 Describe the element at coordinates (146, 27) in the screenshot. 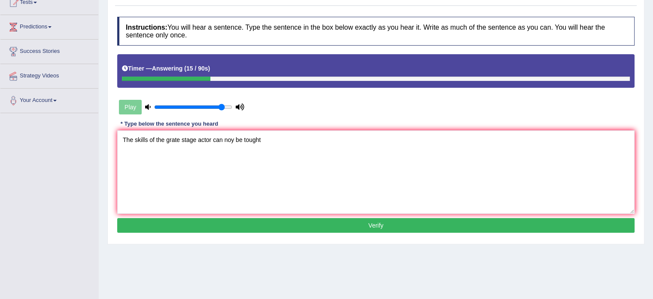

I see `b: Instructions:` at that location.